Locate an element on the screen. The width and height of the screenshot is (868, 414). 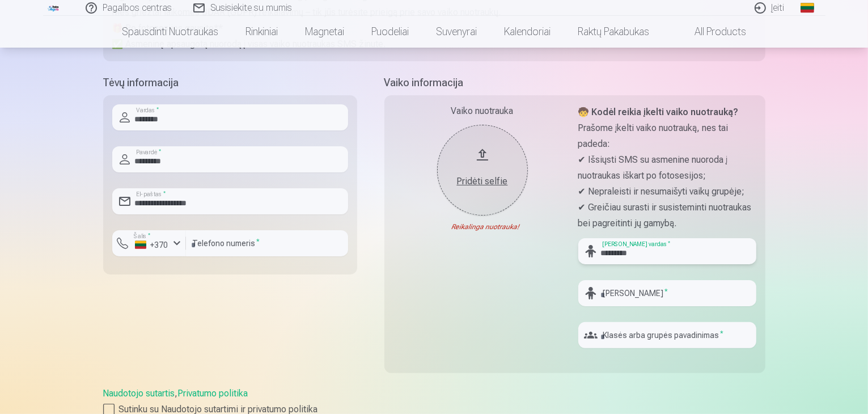
a: Puodeliai is located at coordinates (390, 32).